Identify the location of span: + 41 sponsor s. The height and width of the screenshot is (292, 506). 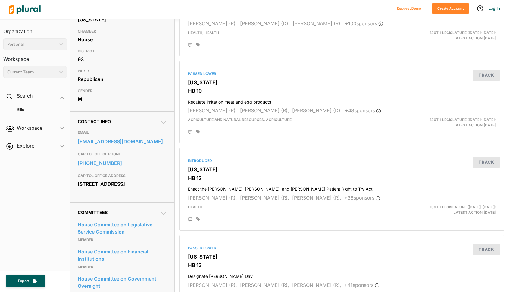
(362, 285).